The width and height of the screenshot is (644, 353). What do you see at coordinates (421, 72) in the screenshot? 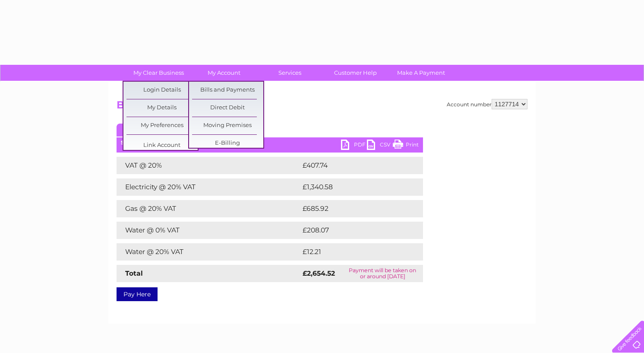
I see `a: Make A Payment` at bounding box center [421, 72].